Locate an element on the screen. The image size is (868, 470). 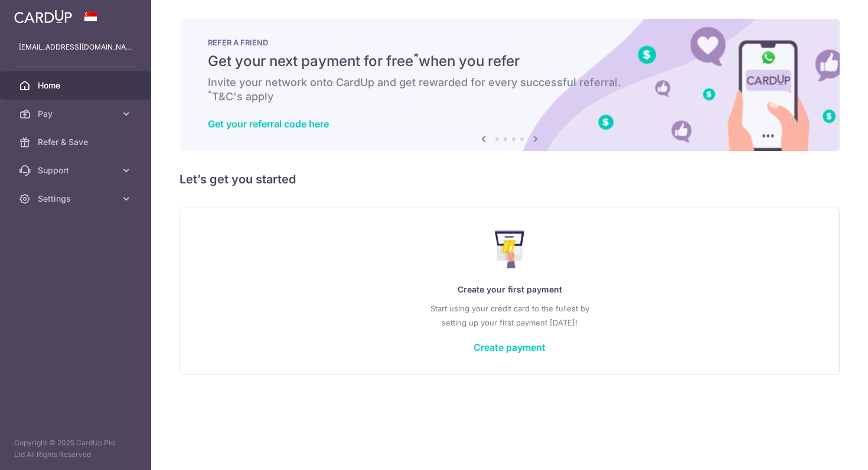
h6: Invite your network onto CardUp and get rewarded for every successful referral. T&C's apply is located at coordinates (510, 90).